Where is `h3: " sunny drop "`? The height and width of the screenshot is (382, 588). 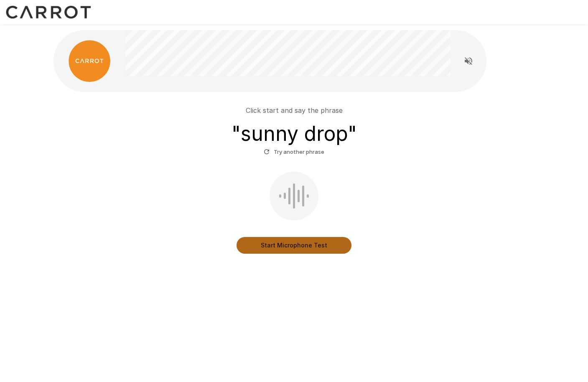 h3: " sunny drop " is located at coordinates (294, 134).